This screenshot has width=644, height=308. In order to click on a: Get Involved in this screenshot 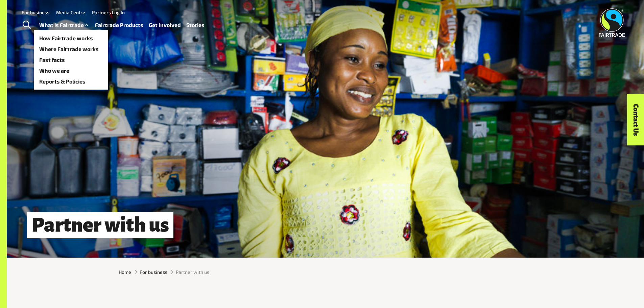, I will do `click(165, 25)`.